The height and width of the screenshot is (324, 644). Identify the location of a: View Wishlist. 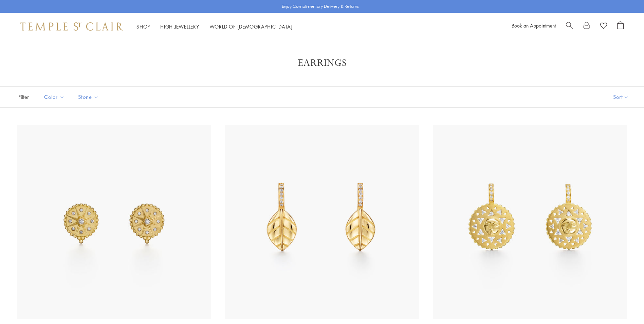
(604, 26).